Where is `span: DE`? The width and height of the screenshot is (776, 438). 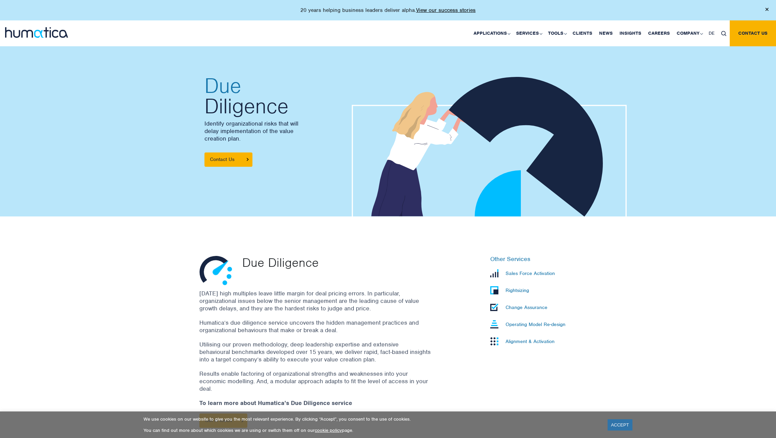 span: DE is located at coordinates (711, 33).